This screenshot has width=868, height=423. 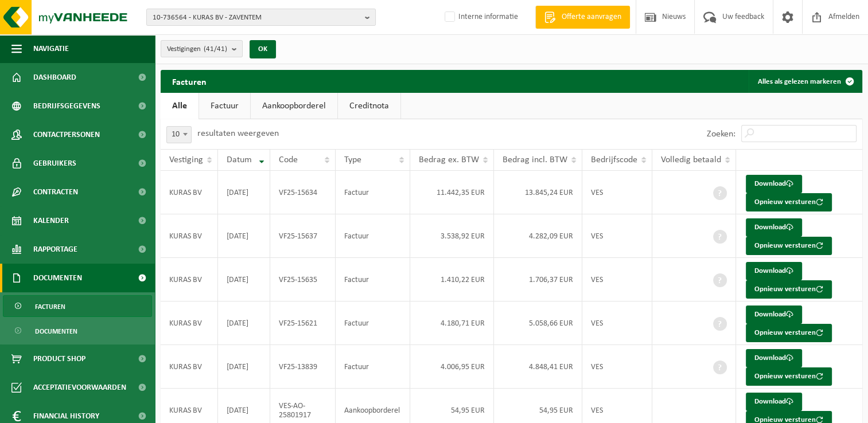 I want to click on td: 5.058,66 EUR, so click(x=538, y=324).